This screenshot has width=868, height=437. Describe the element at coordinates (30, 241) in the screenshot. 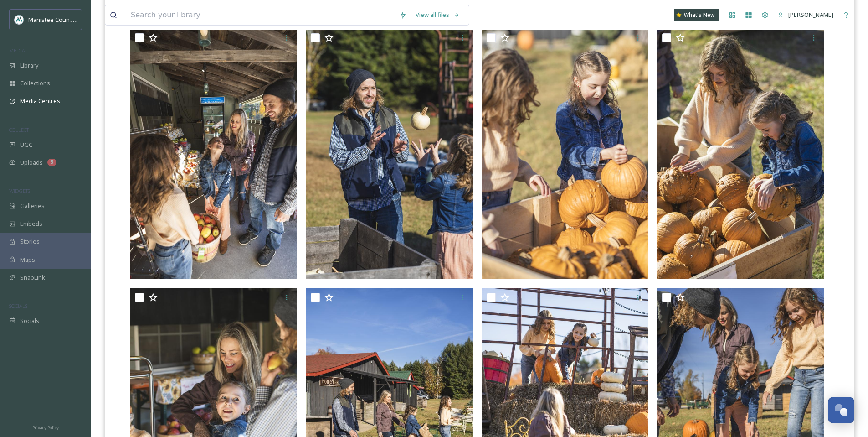

I see `span: Stories` at that location.